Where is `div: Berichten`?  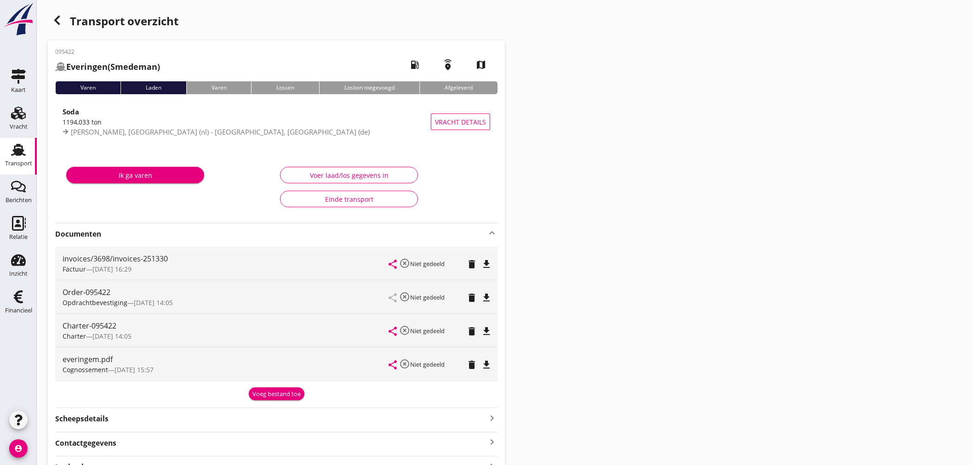
div: Berichten is located at coordinates (18, 200).